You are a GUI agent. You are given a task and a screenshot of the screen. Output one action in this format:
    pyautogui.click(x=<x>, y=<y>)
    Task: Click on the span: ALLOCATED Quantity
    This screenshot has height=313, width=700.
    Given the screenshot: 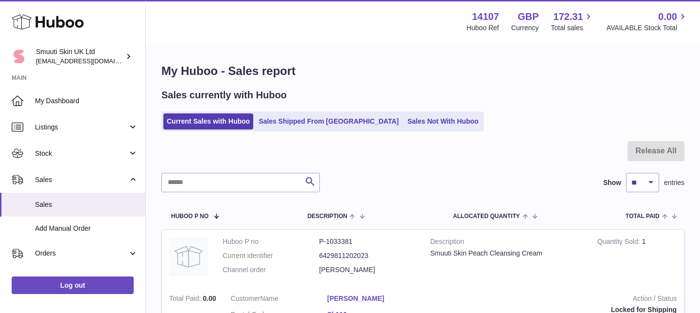 What is the action you would take?
    pyautogui.click(x=487, y=216)
    